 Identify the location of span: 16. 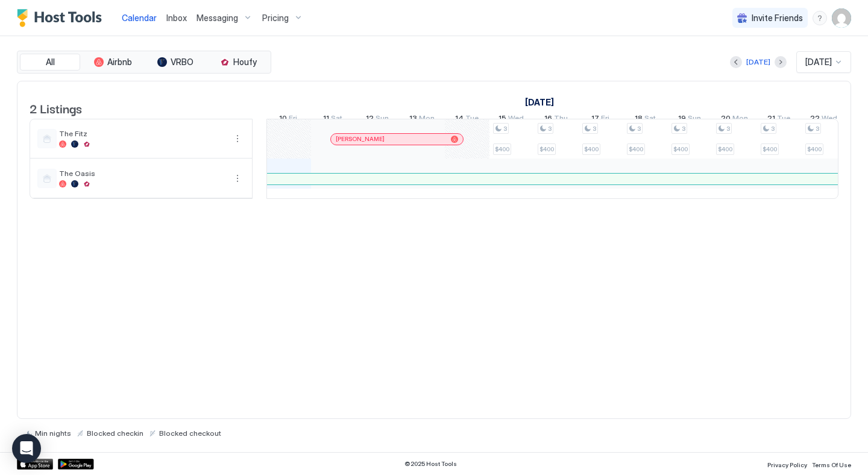
(548, 119).